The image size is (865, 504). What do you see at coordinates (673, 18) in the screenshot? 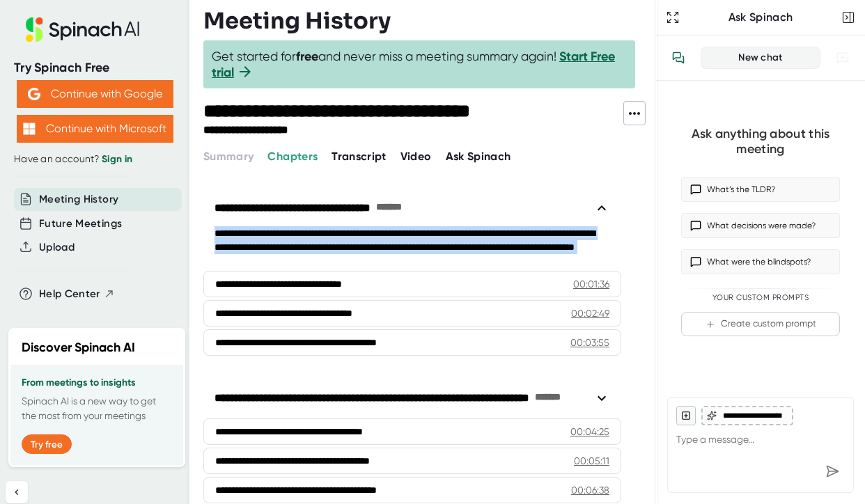
I see `button: Expand to Ask Spinach page` at bounding box center [673, 18].